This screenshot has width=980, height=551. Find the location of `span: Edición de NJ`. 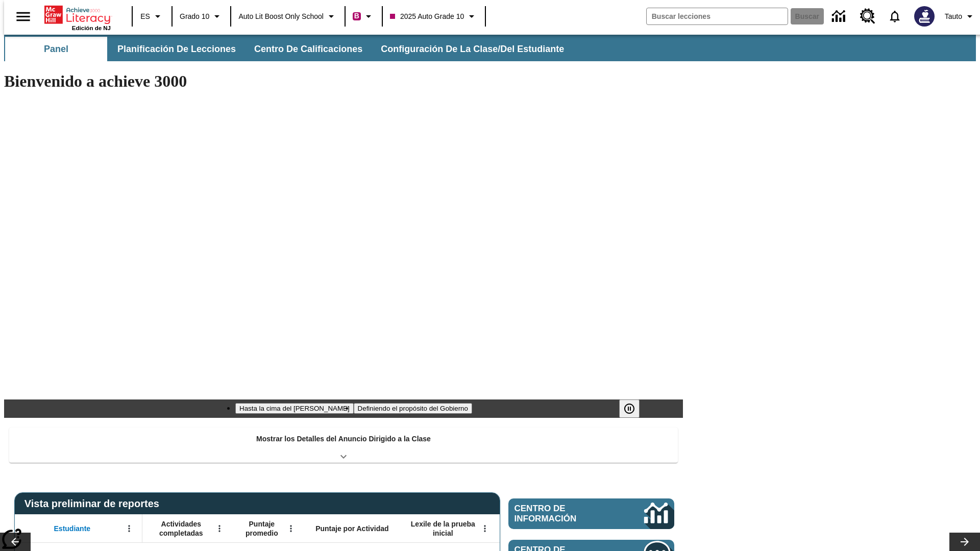

span: Edición de NJ is located at coordinates (91, 28).